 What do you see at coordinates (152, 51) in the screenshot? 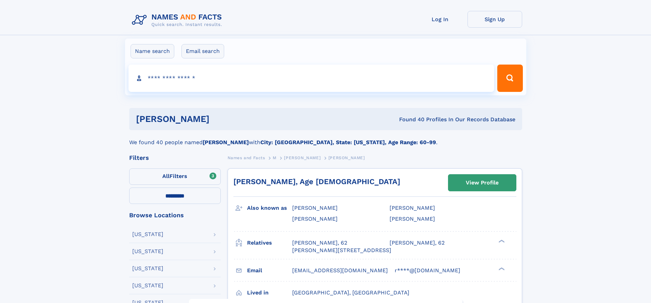
I see `label: Name search` at bounding box center [152, 51].